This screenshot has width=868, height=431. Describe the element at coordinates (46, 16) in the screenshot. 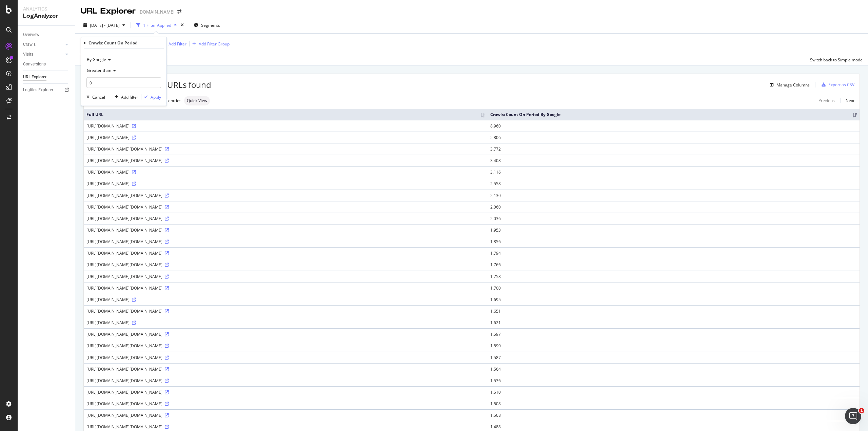

I see `div: LogAnalyzer` at that location.